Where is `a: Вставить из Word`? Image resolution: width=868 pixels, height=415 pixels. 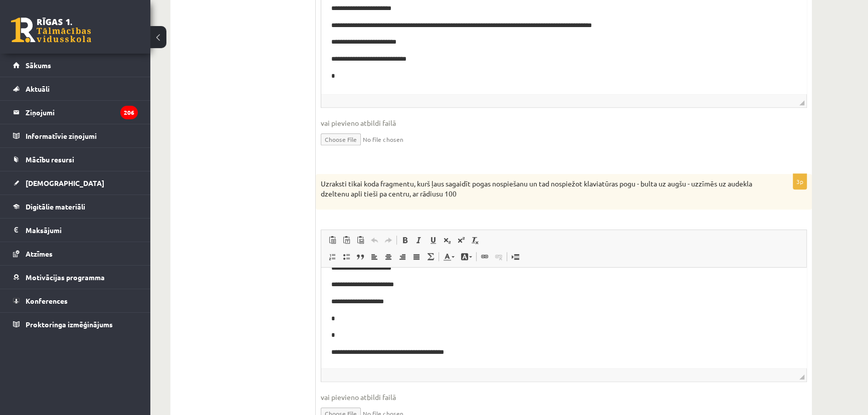
a: Вставить из Word is located at coordinates (360, 240).